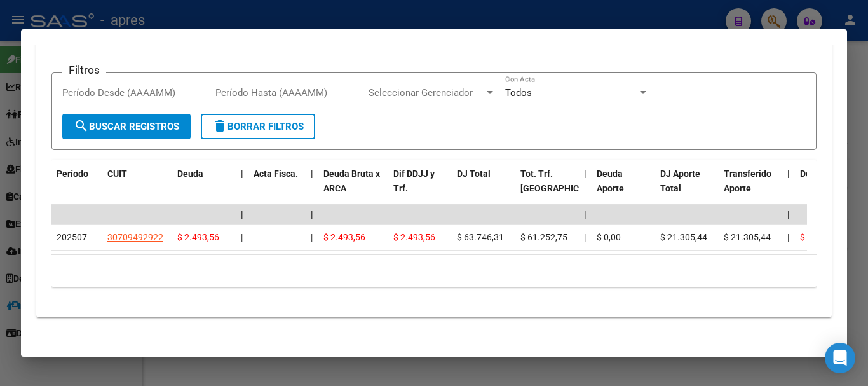  I want to click on span: Dif DDJJ y Trf., so click(414, 181).